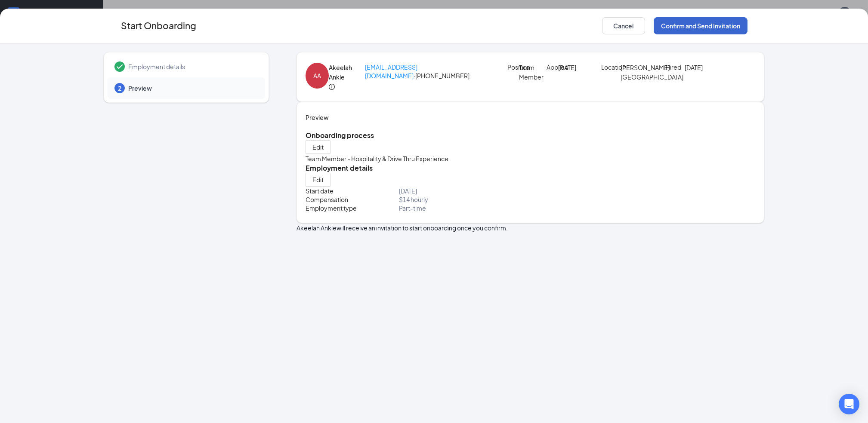  What do you see at coordinates (192, 66) in the screenshot?
I see `span: Employment details` at bounding box center [192, 66].